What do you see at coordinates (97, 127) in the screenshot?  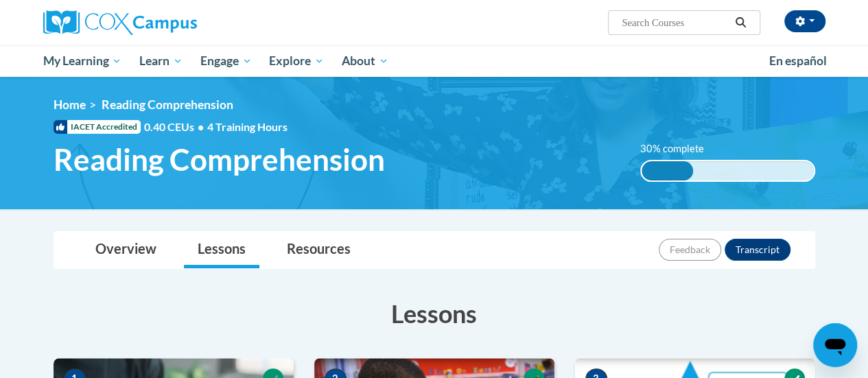 I see `span: IACET Accredited` at bounding box center [97, 127].